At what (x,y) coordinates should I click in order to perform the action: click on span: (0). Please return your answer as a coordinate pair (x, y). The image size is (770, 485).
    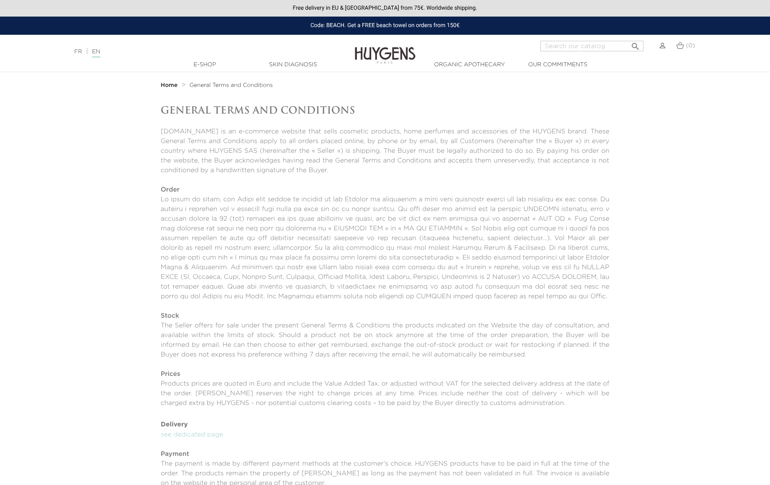
    Looking at the image, I should click on (691, 46).